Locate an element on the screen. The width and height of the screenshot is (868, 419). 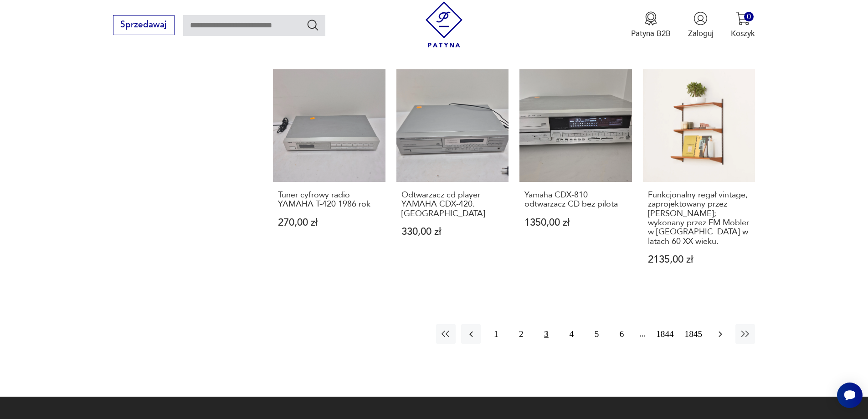
button: Zaloguj is located at coordinates (701, 25).